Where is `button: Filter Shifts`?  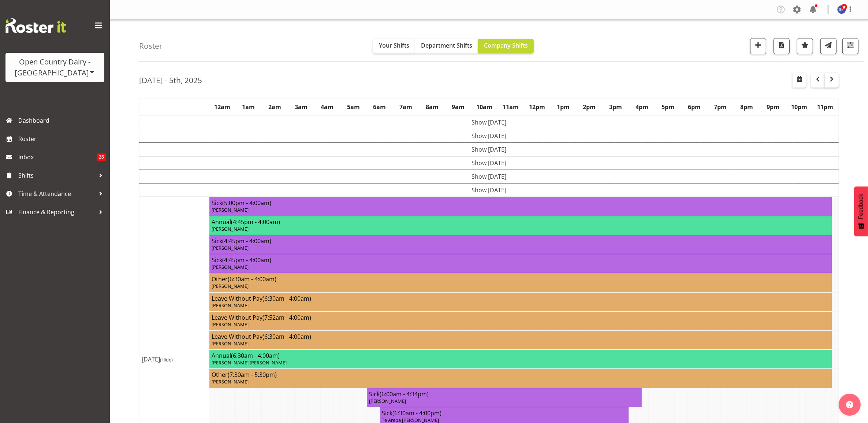 button: Filter Shifts is located at coordinates (851, 46).